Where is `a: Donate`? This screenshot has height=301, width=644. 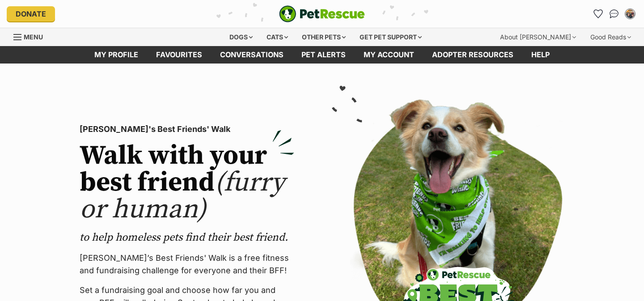
a: Donate is located at coordinates (31, 14).